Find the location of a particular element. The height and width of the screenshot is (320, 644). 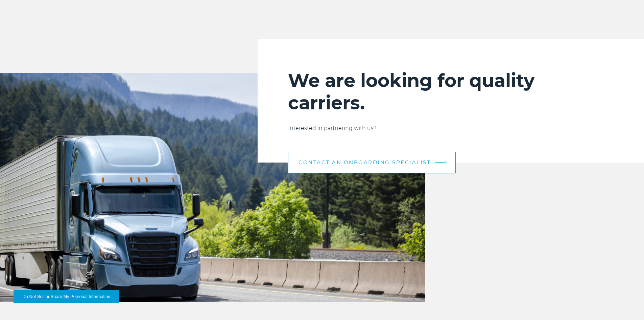

button: Do Not Sell or Share My Personal Information is located at coordinates (66, 296).